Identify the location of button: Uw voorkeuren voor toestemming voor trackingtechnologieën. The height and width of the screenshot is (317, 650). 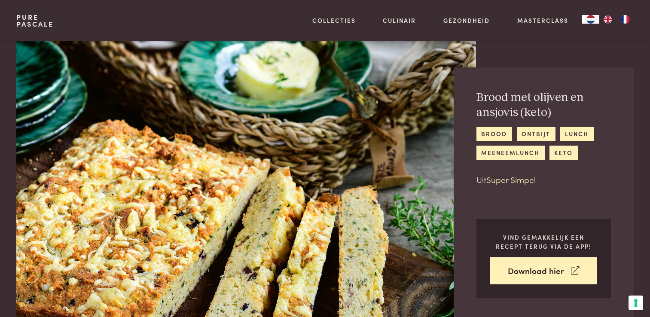
(636, 303).